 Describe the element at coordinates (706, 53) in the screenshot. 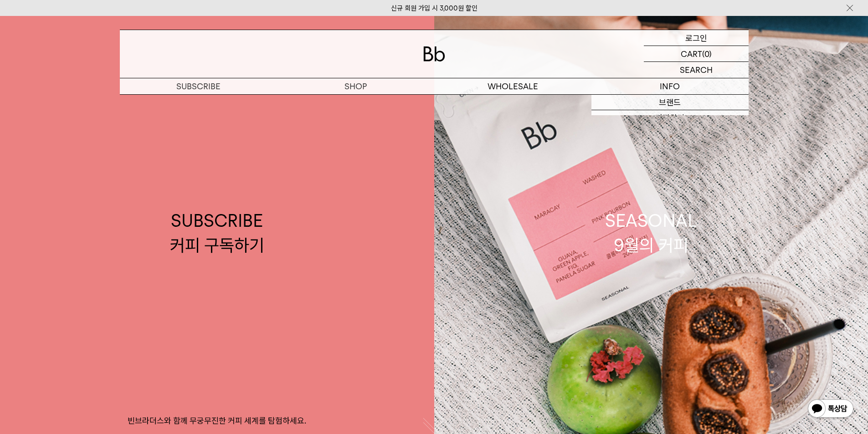

I see `p: (0)` at that location.